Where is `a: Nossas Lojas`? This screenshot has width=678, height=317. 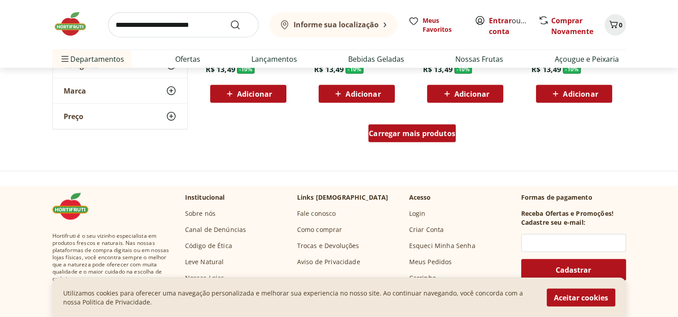
a: Nossas Lojas is located at coordinates (205, 278).